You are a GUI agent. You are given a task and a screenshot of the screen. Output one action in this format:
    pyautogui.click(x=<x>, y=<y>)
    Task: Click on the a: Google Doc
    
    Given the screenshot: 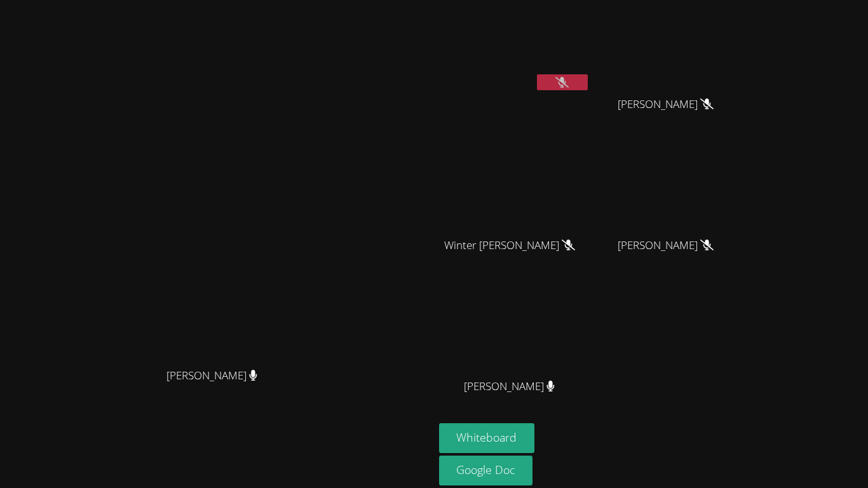 What is the action you would take?
    pyautogui.click(x=486, y=470)
    